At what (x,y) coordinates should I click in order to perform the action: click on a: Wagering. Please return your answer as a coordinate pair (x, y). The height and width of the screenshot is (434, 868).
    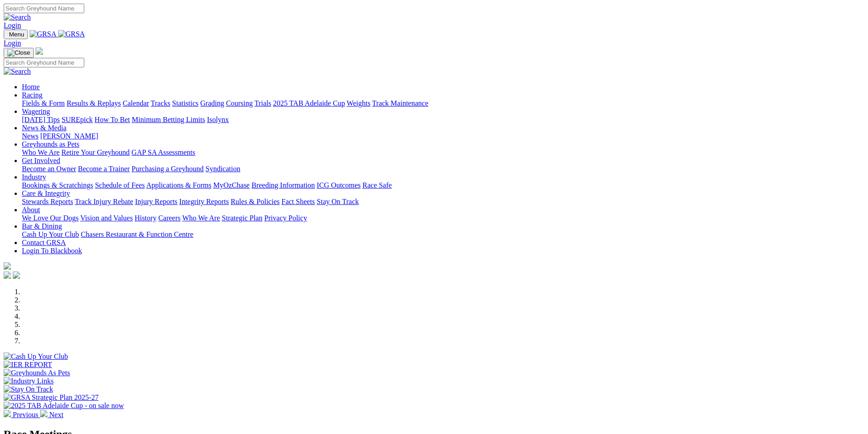
    Looking at the image, I should click on (36, 111).